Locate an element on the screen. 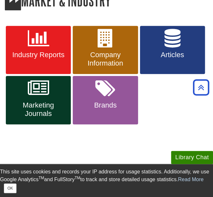 The width and height of the screenshot is (213, 197). a: Back to Top is located at coordinates (201, 87).